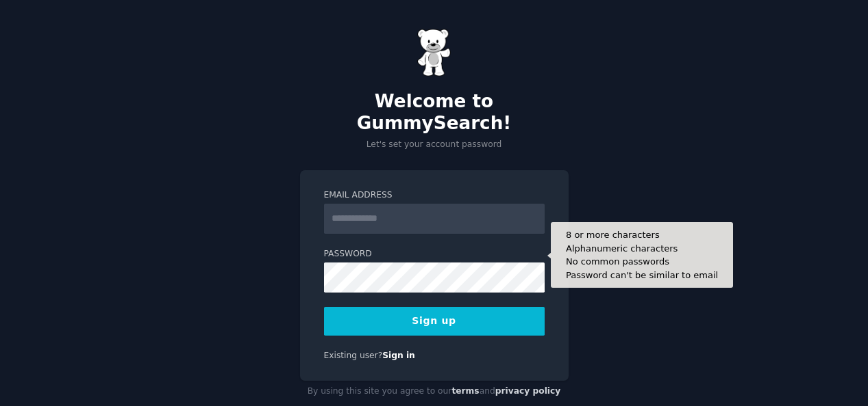 The image size is (868, 406). I want to click on label: Password, so click(434, 254).